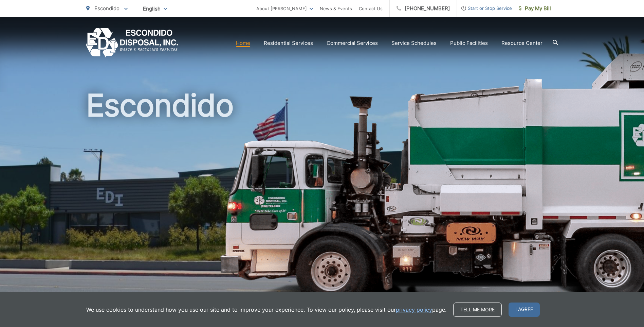  I want to click on a: News & Events, so click(336, 8).